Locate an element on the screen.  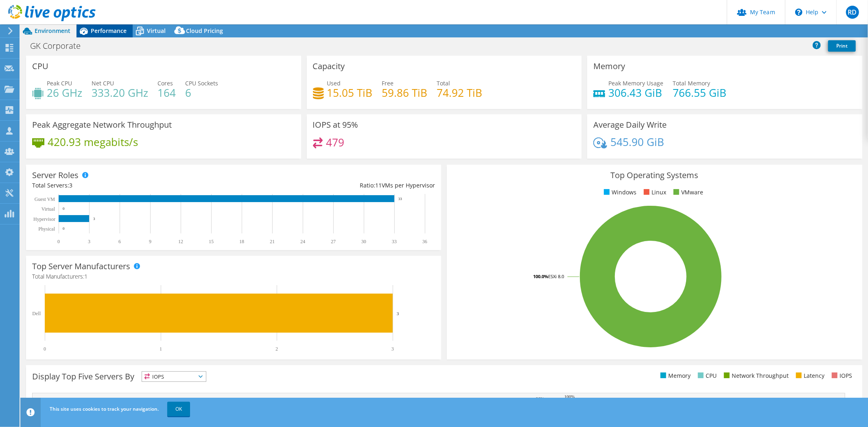
text: Physical is located at coordinates (46, 229).